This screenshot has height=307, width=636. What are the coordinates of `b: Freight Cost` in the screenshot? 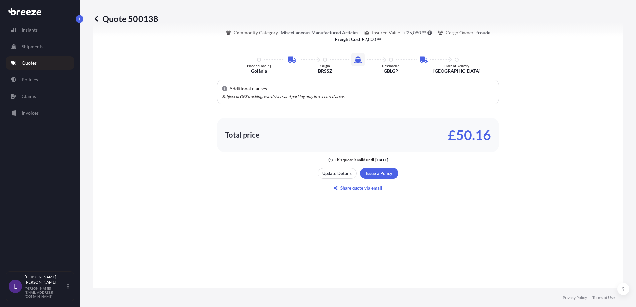 It's located at (347, 39).